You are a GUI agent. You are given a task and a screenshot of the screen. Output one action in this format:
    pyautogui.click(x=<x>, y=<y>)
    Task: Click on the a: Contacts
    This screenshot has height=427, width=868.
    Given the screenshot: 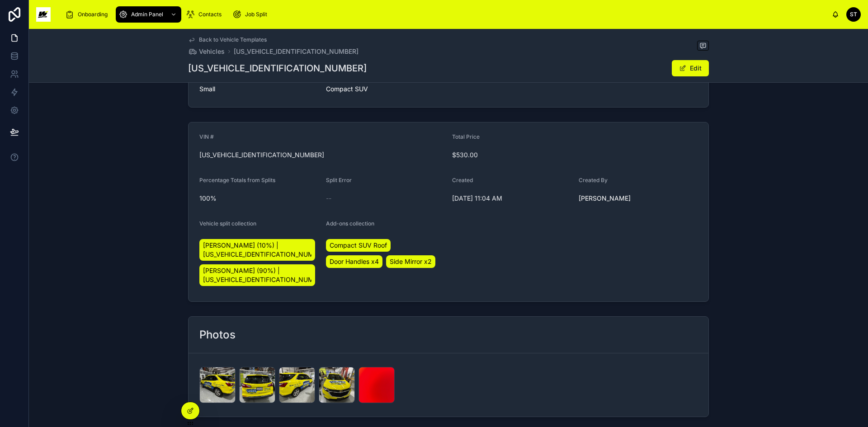 What is the action you would take?
    pyautogui.click(x=205, y=14)
    